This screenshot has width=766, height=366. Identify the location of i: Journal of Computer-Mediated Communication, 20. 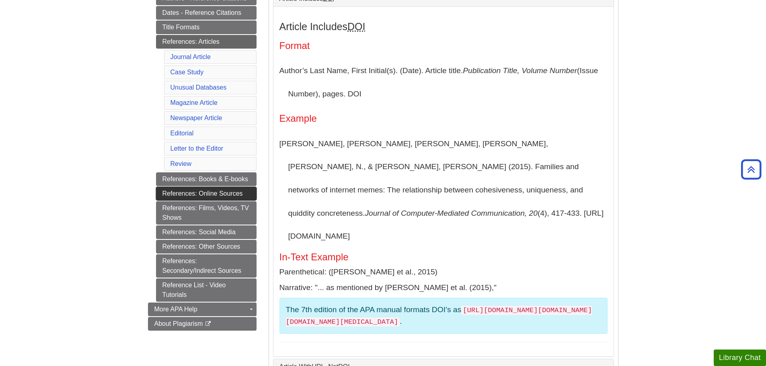
(451, 213).